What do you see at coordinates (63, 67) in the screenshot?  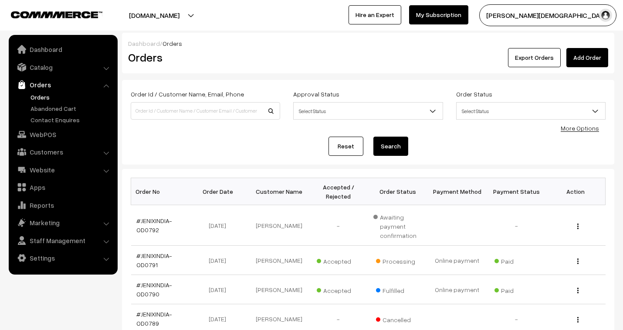 I see `a: Catalog` at bounding box center [63, 67].